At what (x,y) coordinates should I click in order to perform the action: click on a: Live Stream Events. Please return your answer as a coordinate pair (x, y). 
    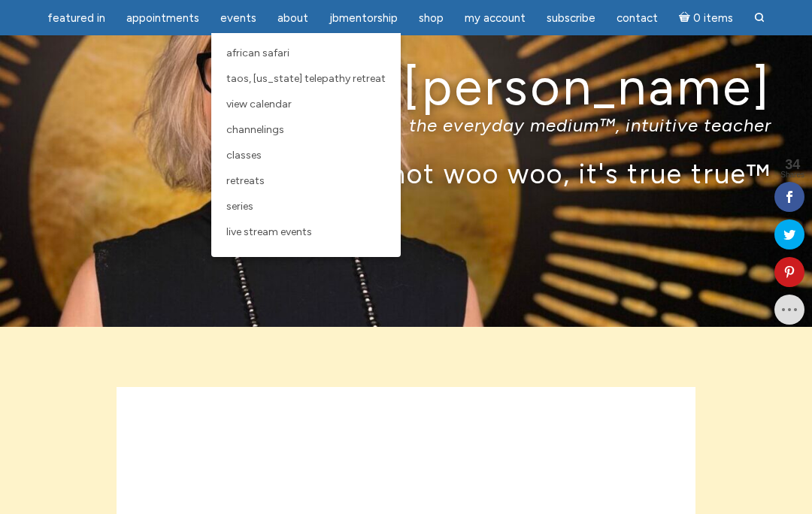
    Looking at the image, I should click on (306, 232).